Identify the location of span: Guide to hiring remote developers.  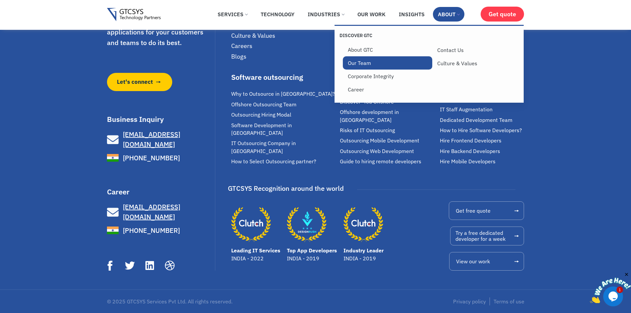
(381, 161).